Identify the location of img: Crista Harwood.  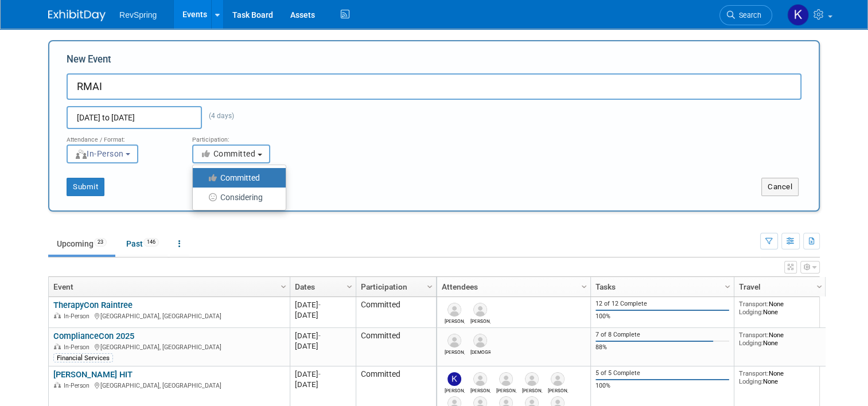
(480, 341).